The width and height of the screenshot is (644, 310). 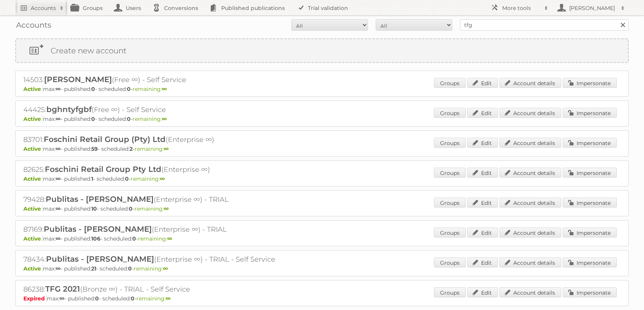 What do you see at coordinates (158, 80) in the screenshot?
I see `h2: 14503: (Free ∞) - Self Service` at bounding box center [158, 80].